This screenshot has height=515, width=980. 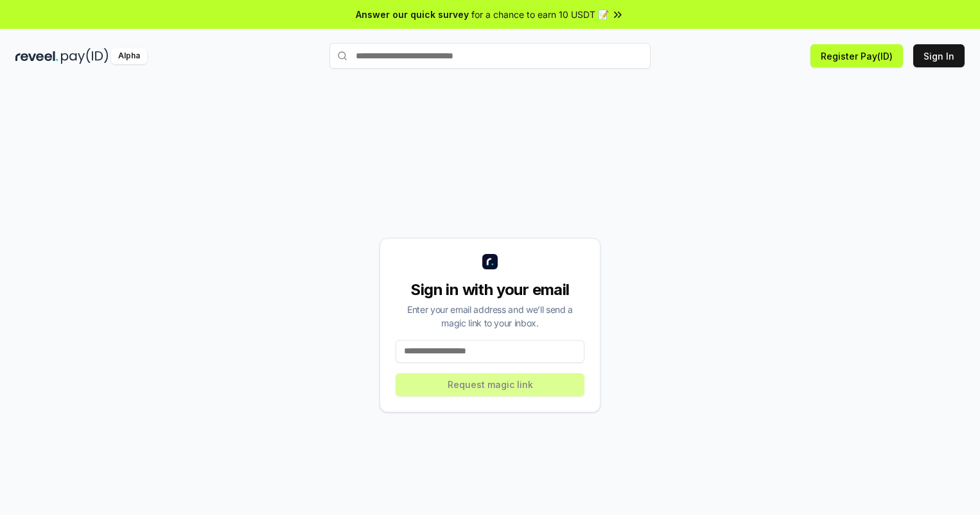 What do you see at coordinates (412, 14) in the screenshot?
I see `span: Answer our quick survey` at bounding box center [412, 14].